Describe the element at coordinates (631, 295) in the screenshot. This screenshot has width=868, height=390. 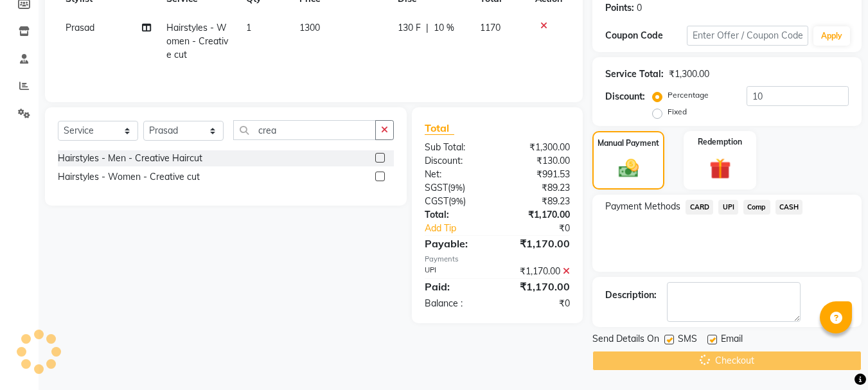
I see `div: Description:` at that location.